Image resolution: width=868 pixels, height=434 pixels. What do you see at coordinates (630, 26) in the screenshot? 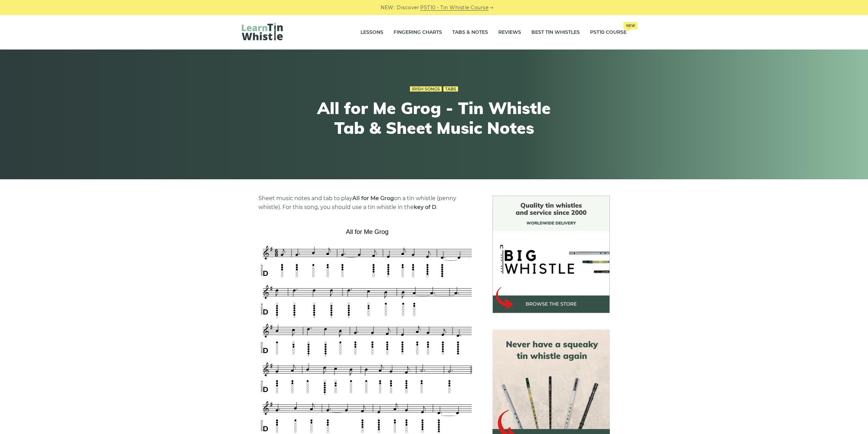
I see `span: New` at bounding box center [630, 26].